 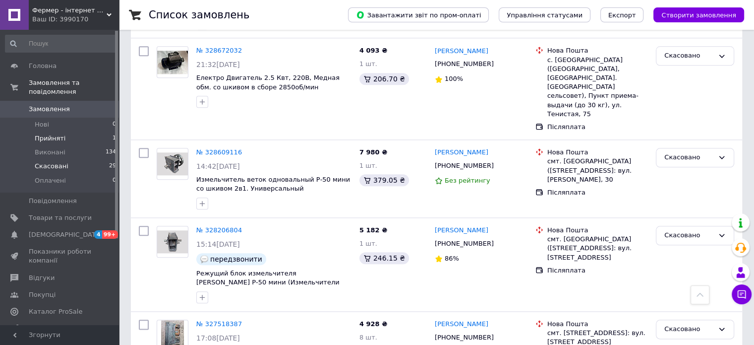 What do you see at coordinates (699, 15) in the screenshot?
I see `span: Створити замовлення` at bounding box center [699, 15].